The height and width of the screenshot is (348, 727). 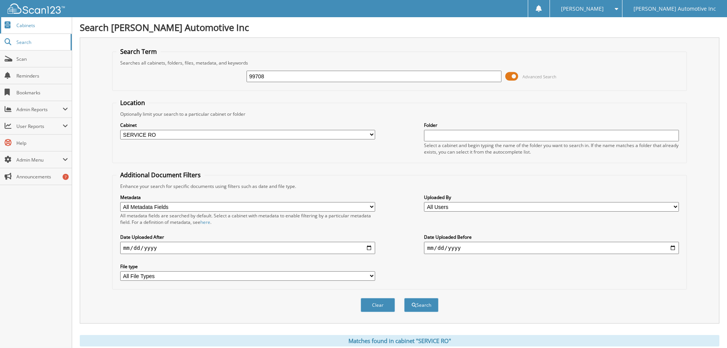 I want to click on img: scan123-logo-white.svg, so click(x=36, y=8).